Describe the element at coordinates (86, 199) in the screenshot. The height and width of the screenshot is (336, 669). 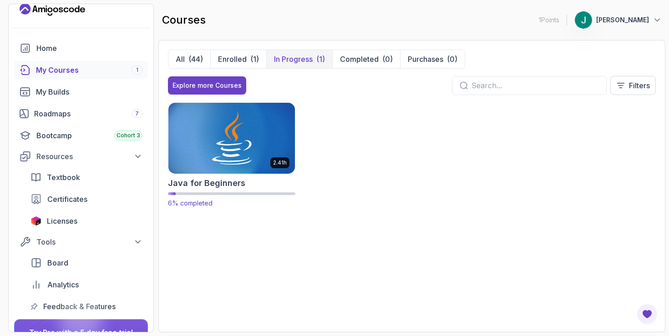
I see `a: certificates` at that location.